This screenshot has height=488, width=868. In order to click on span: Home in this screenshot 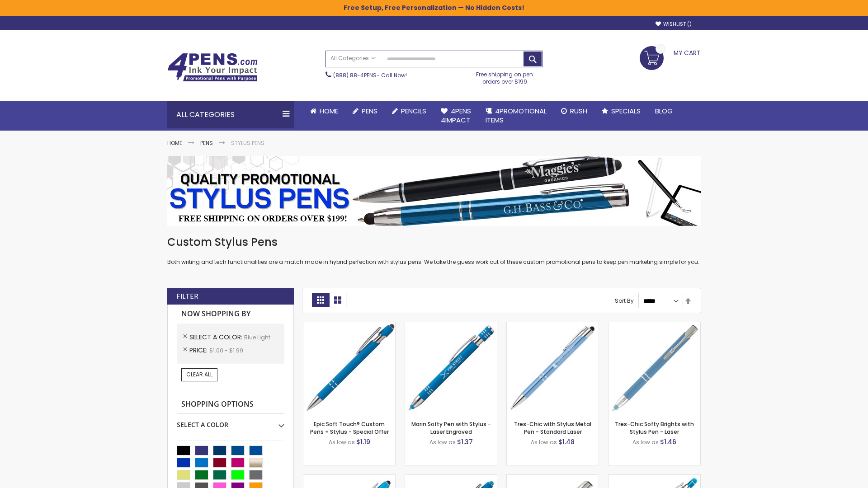, I will do `click(329, 111)`.